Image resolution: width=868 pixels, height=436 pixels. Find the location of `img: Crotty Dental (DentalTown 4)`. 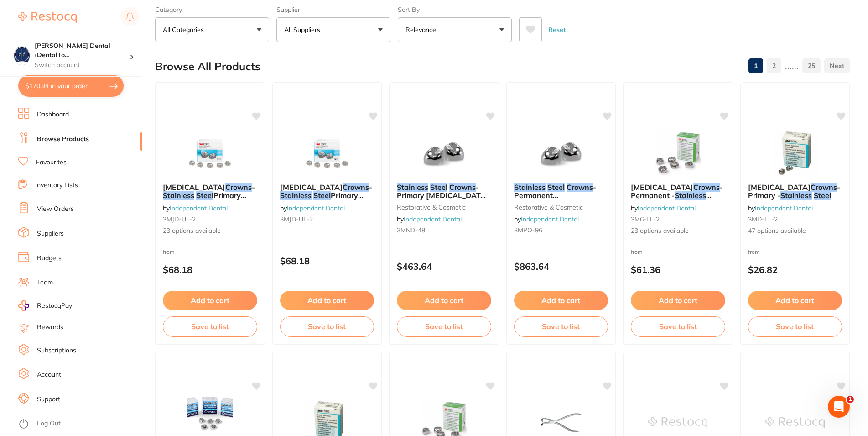

img: Crotty Dental (DentalTown 4) is located at coordinates (22, 54).